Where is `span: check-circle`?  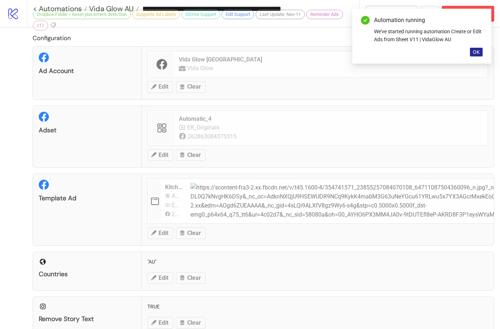 span: check-circle is located at coordinates (365, 20).